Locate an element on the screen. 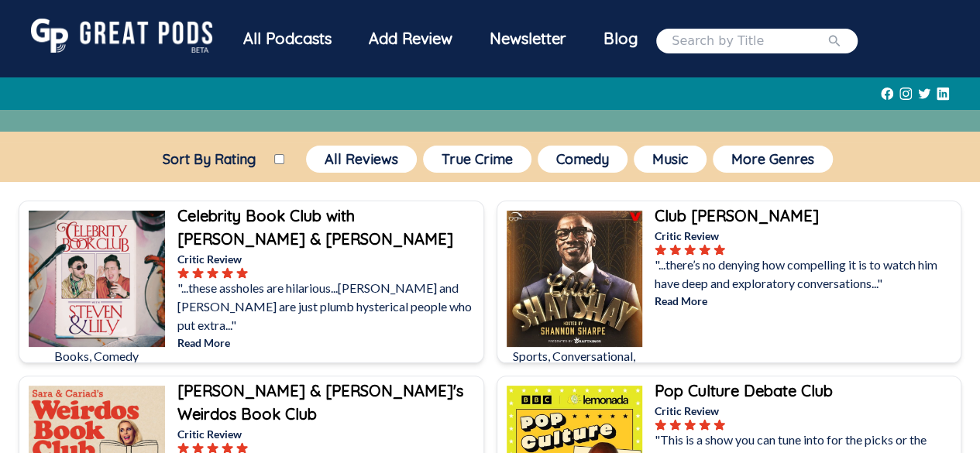 Image resolution: width=980 pixels, height=453 pixels. button: Comedy is located at coordinates (582, 159).